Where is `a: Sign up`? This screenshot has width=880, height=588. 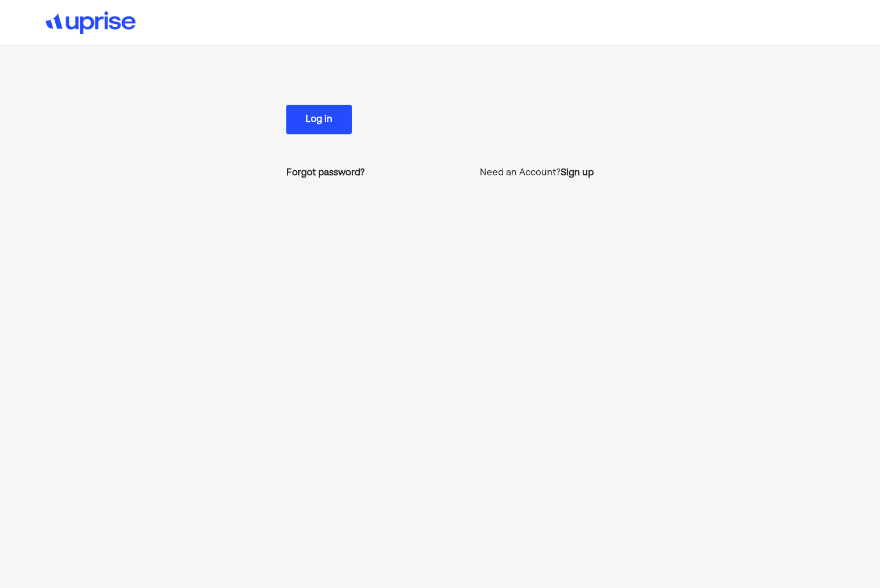
a: Sign up is located at coordinates (577, 173).